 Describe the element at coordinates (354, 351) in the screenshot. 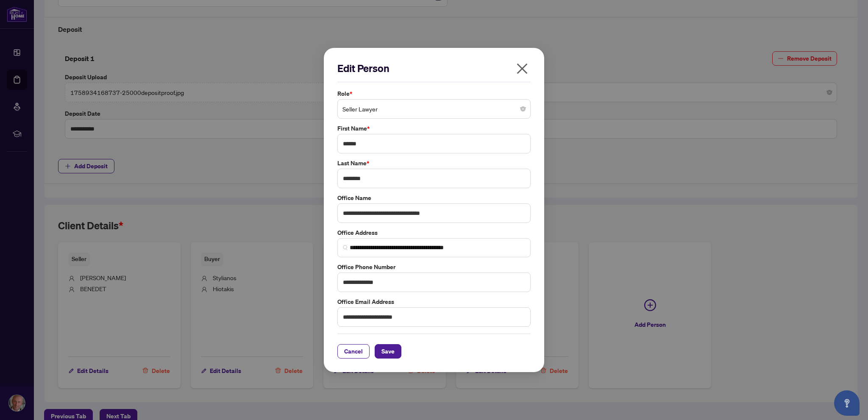

I see `span: Cancel` at that location.